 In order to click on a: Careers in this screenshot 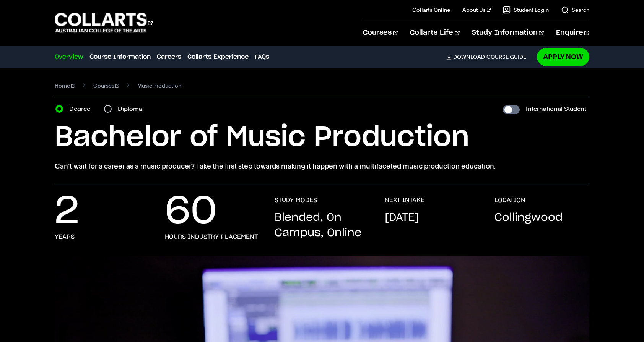, I will do `click(169, 57)`.